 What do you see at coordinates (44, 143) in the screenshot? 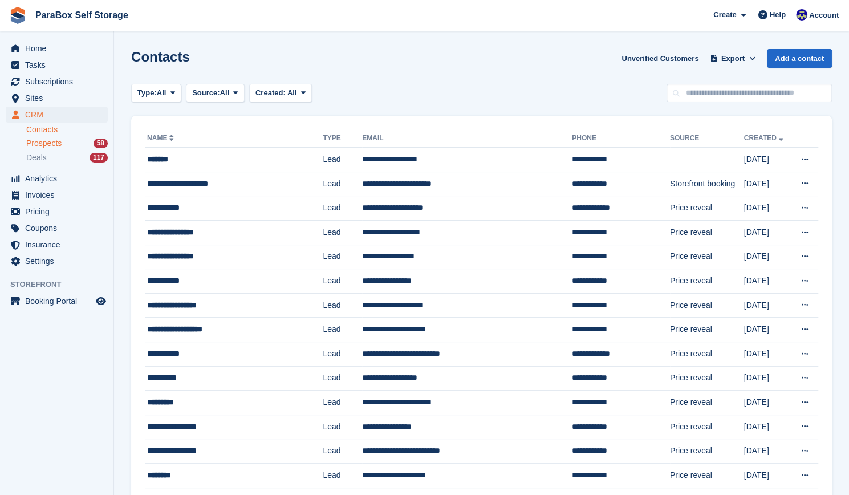
I see `span: Prospects` at bounding box center [44, 143].